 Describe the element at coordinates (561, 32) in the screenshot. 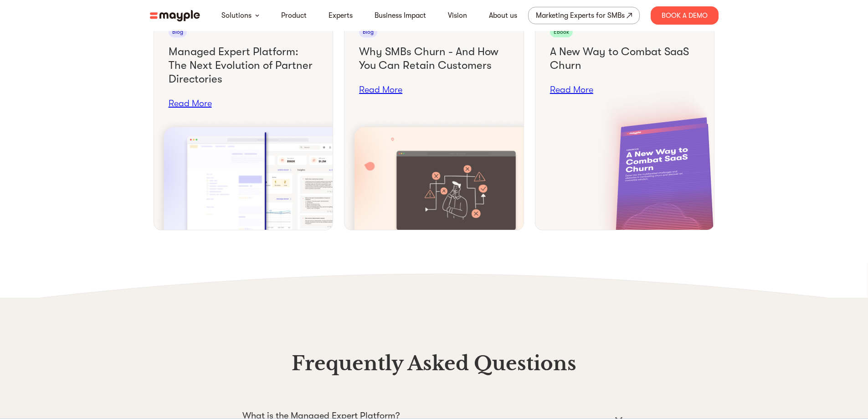

I see `div: eBook` at that location.